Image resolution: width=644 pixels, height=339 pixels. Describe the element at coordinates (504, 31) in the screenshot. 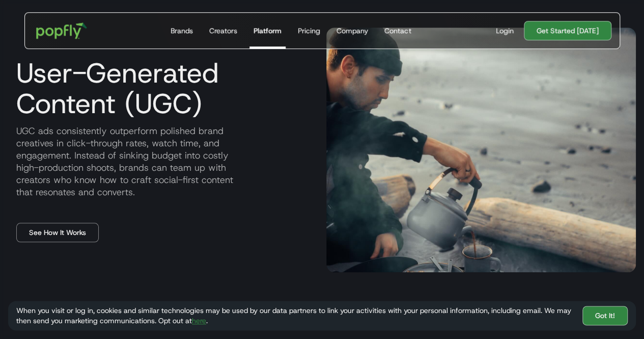

I see `div: Login` at that location.